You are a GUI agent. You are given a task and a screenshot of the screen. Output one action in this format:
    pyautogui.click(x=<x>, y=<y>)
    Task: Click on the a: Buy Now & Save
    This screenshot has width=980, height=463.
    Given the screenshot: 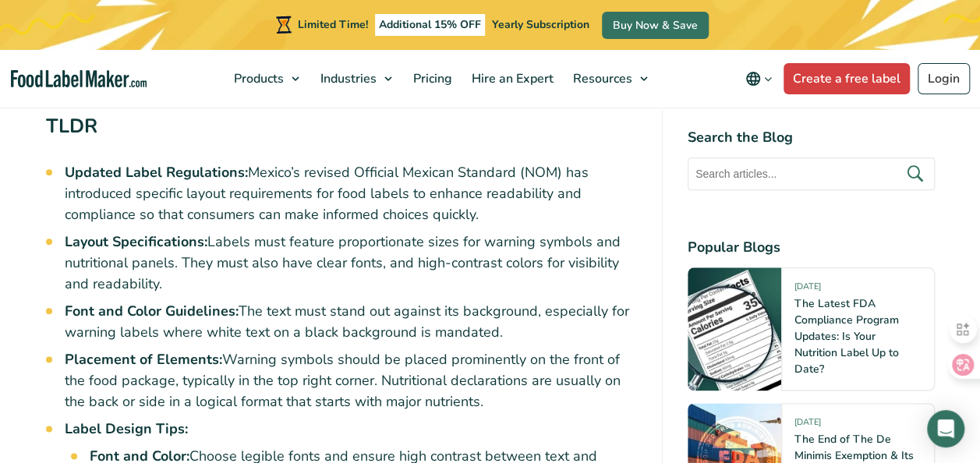 What is the action you would take?
    pyautogui.click(x=655, y=25)
    